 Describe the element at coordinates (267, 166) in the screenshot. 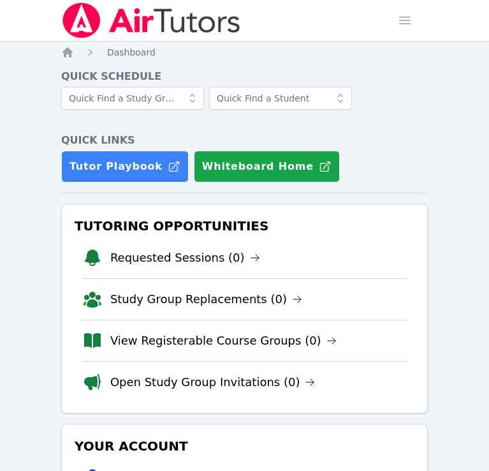

I see `button: Whiteboard Home` at that location.